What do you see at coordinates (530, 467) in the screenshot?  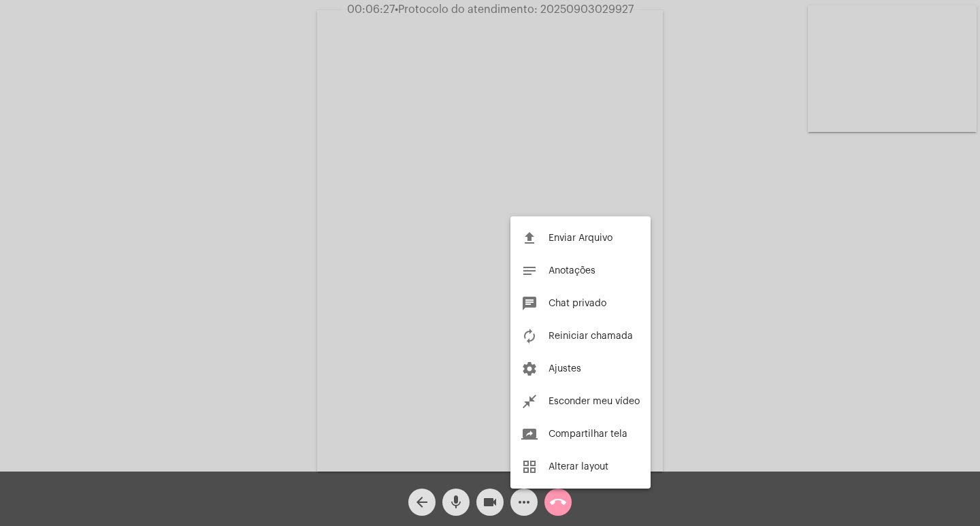 I see `mat-icon: grid_view` at bounding box center [530, 467].